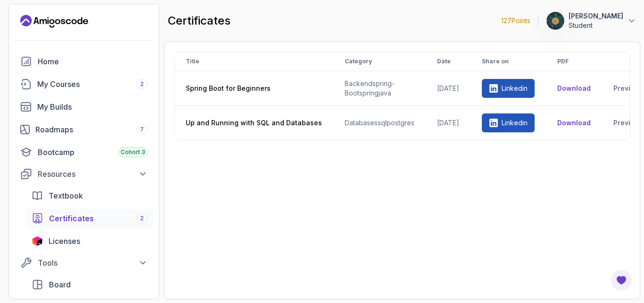 This screenshot has height=303, width=644. Describe the element at coordinates (448, 62) in the screenshot. I see `th: Date` at that location.